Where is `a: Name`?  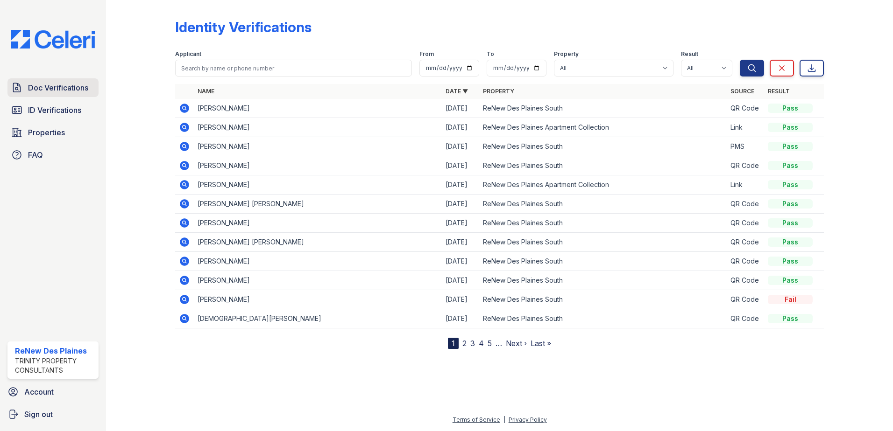 a: Name is located at coordinates (206, 91).